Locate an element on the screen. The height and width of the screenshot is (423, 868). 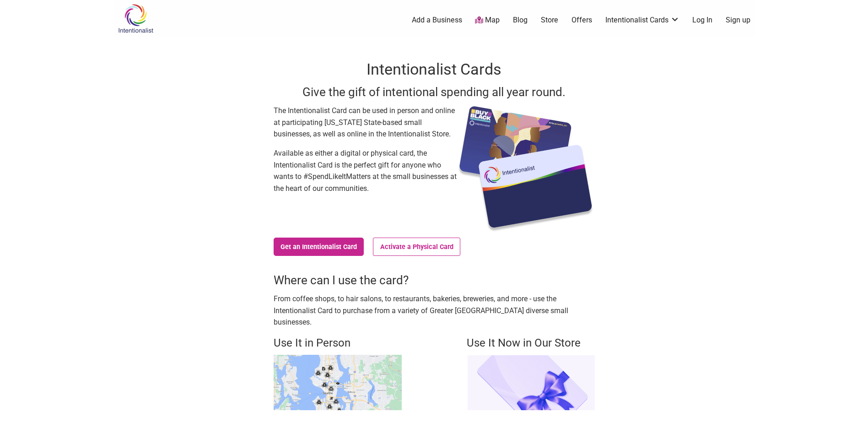
img: Intentionalist is located at coordinates (135, 18).